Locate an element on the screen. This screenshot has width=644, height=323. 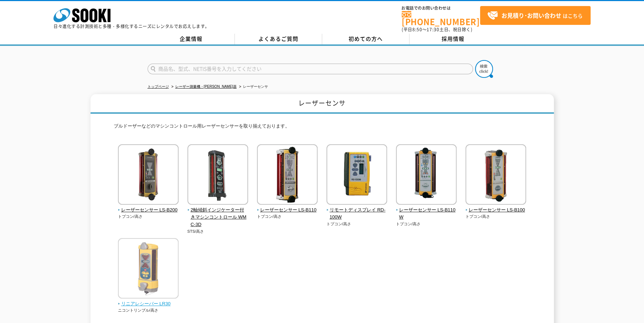
a: レーザーセンサー LS-B100 is located at coordinates (495, 207).